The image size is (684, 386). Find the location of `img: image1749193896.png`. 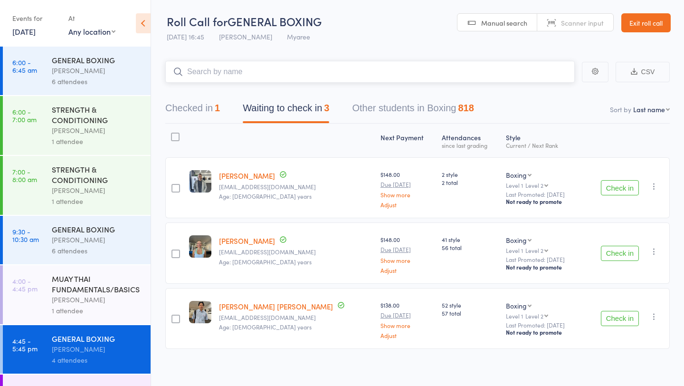

img: image1749193896.png is located at coordinates (200, 181).